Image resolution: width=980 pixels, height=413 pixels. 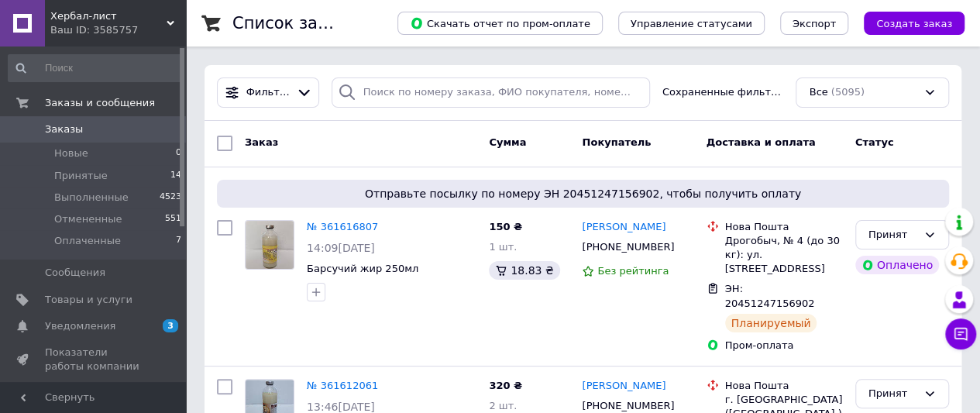 What do you see at coordinates (75, 272) in the screenshot?
I see `span: Сообщения` at bounding box center [75, 272].